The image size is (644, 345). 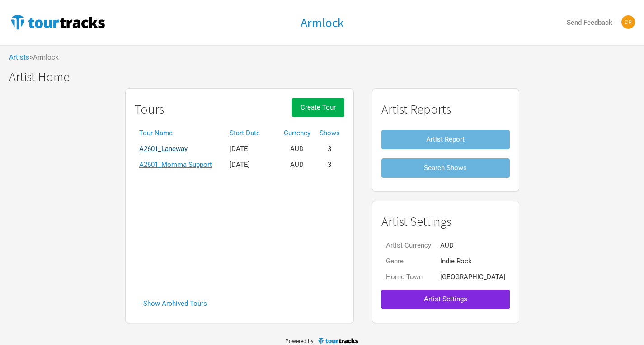 I want to click on th: Tour Name, so click(x=180, y=133).